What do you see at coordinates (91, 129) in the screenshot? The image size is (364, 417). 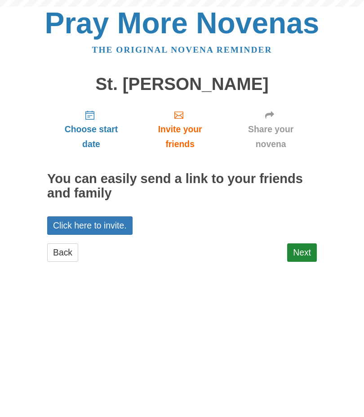 I see `a: Choose start date` at bounding box center [91, 129].